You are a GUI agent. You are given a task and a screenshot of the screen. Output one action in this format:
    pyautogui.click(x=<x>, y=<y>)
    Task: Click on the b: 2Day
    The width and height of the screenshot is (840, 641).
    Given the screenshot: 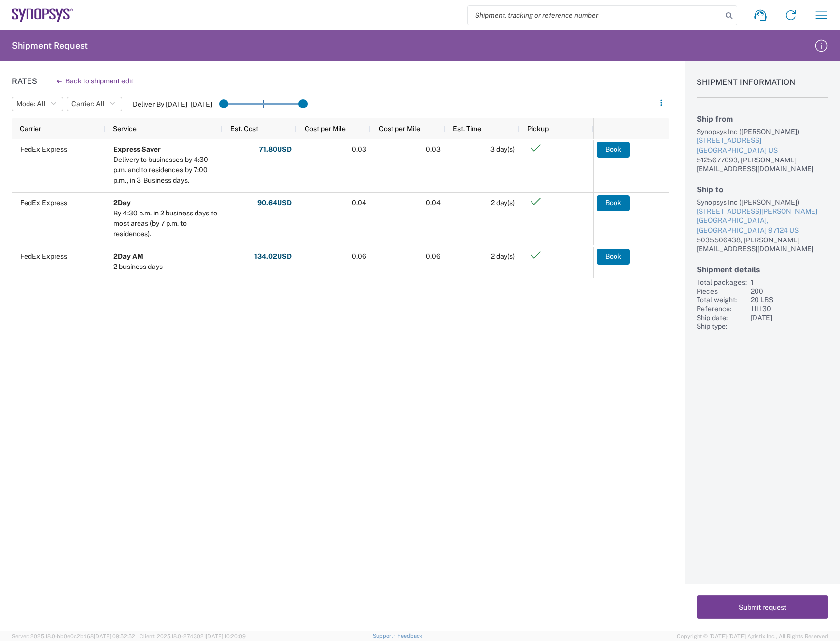 What is the action you would take?
    pyautogui.click(x=122, y=203)
    